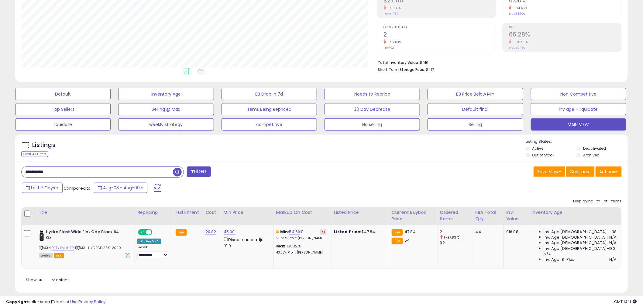  What do you see at coordinates (302, 216) in the screenshot?
I see `th: The percentage added to the cost of goods (COGS) that forms the calculator for Min & Max prices.` at bounding box center [302, 216].